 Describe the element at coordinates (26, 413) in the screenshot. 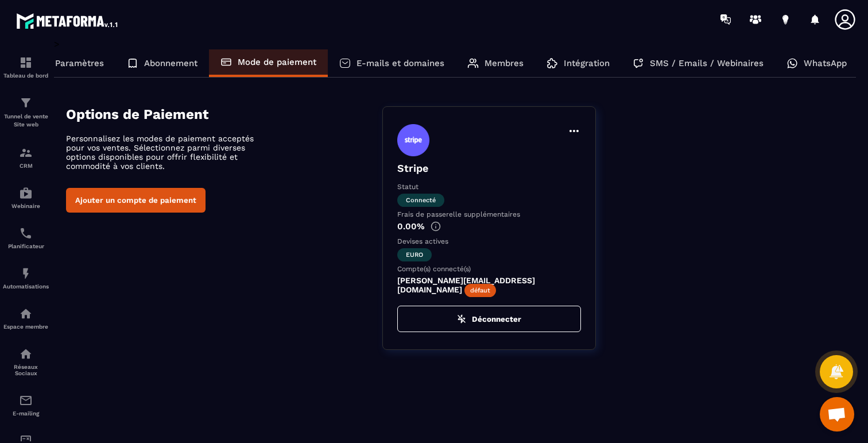

I see `p: E-mailing` at that location.